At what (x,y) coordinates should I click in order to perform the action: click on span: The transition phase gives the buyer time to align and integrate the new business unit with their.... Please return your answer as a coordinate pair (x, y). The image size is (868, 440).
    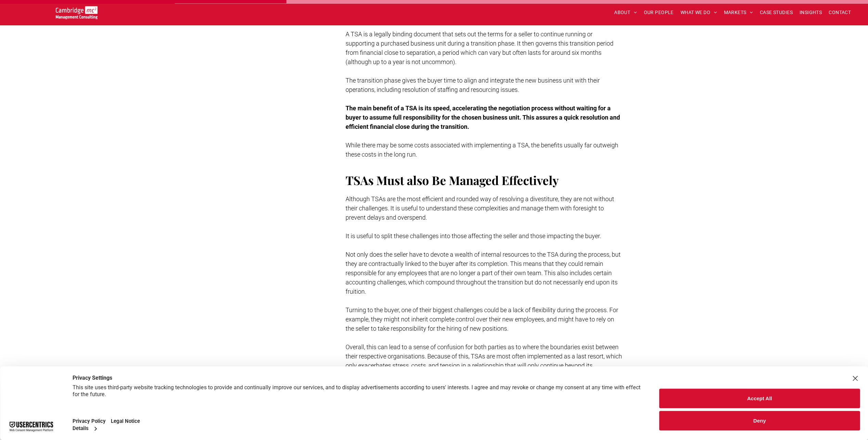
    Looking at the image, I should click on (472, 85).